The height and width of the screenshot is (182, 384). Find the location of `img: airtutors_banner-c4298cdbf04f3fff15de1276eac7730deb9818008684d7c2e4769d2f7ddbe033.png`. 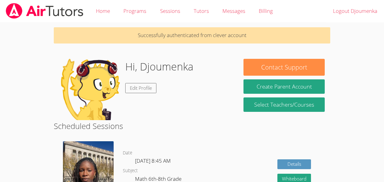

img: airtutors_banner-c4298cdbf04f3fff15de1276eac7730deb9818008684d7c2e4769d2f7ddbe033.png is located at coordinates (45, 11).